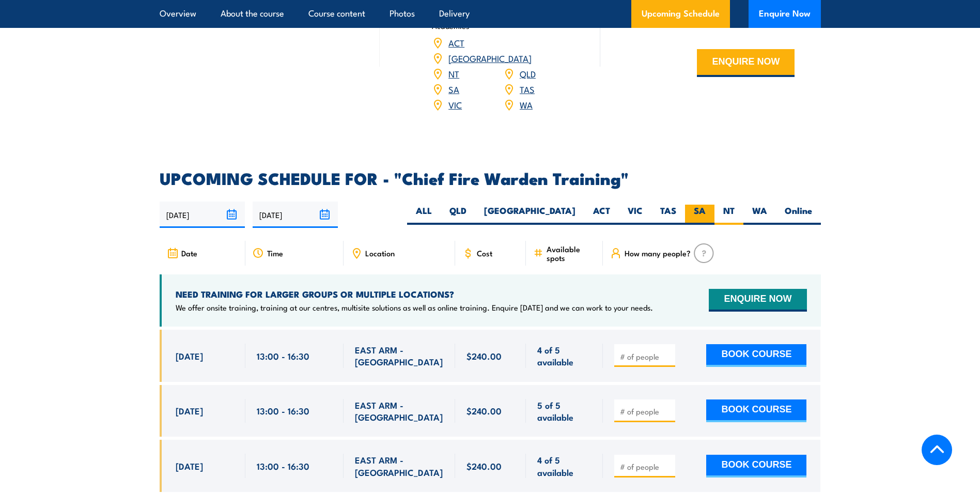  I want to click on span: Available spots, so click(570, 253).